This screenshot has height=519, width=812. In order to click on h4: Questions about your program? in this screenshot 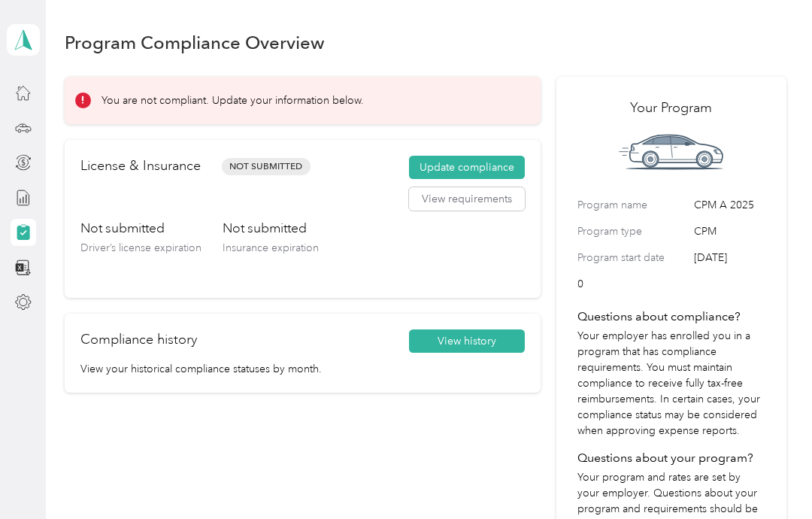, I will do `click(671, 458)`.